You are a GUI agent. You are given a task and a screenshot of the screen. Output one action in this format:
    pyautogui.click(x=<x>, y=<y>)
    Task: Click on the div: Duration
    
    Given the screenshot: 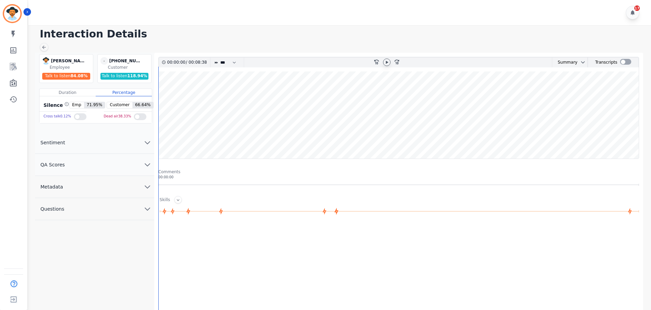 What is the action you would take?
    pyautogui.click(x=67, y=93)
    